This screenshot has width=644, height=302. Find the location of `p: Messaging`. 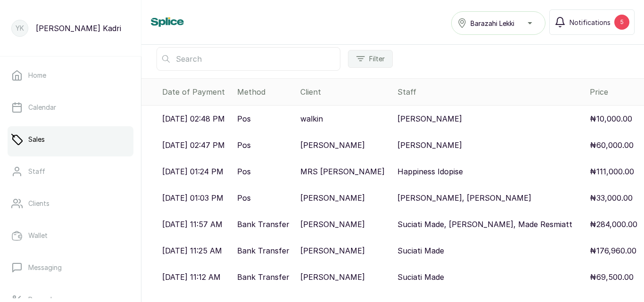

p: Messaging is located at coordinates (45, 267).